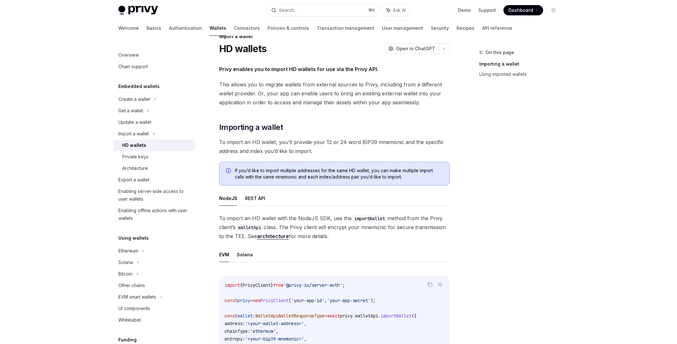  What do you see at coordinates (290, 316) in the screenshot?
I see `span: WalletApiWalletResponseType` at bounding box center [290, 316].